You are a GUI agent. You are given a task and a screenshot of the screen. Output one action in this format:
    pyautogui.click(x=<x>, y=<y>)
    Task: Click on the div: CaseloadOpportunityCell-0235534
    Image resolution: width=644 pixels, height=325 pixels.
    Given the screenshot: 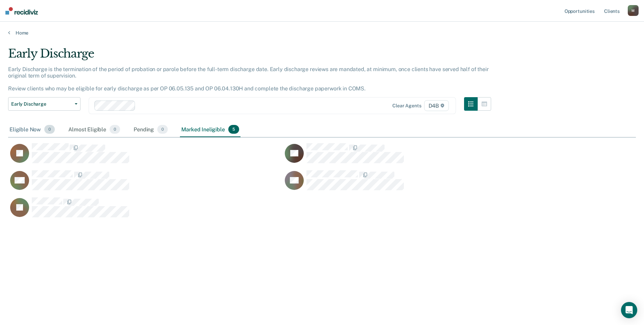 What is the action you would take?
    pyautogui.click(x=420, y=157)
    